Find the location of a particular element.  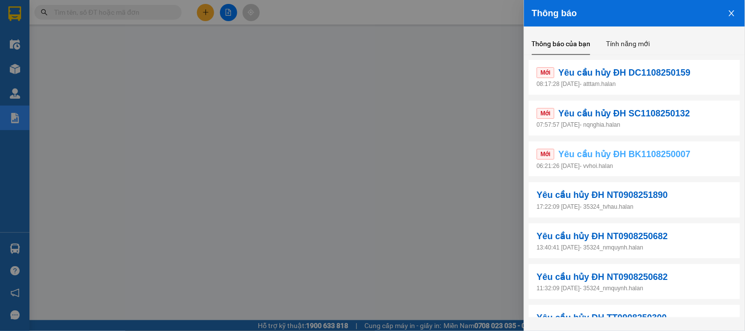

div: Thông báo của bạn is located at coordinates (561, 44).